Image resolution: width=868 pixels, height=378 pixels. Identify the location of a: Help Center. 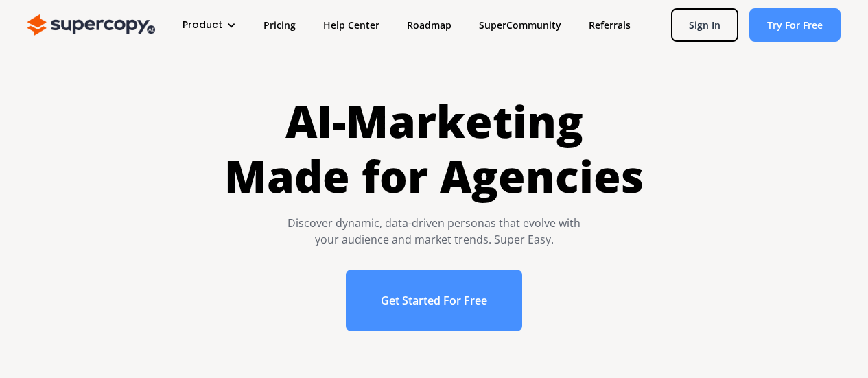
(351, 25).